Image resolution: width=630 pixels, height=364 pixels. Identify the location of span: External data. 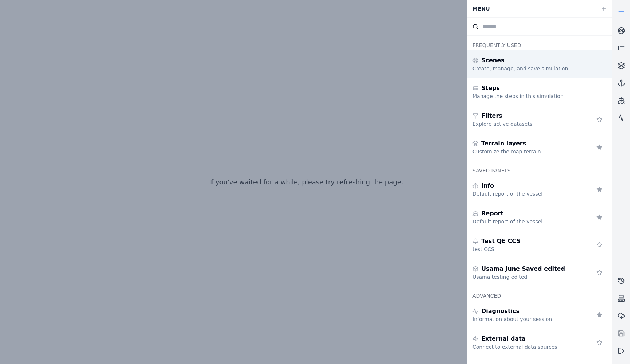
(504, 339).